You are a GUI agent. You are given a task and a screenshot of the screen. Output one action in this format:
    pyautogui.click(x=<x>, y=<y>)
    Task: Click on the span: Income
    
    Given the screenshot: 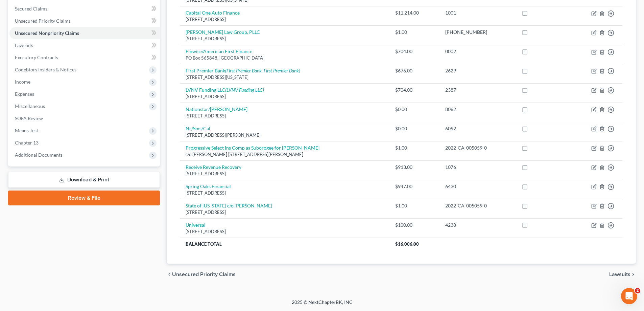 What is the action you would take?
    pyautogui.click(x=23, y=82)
    